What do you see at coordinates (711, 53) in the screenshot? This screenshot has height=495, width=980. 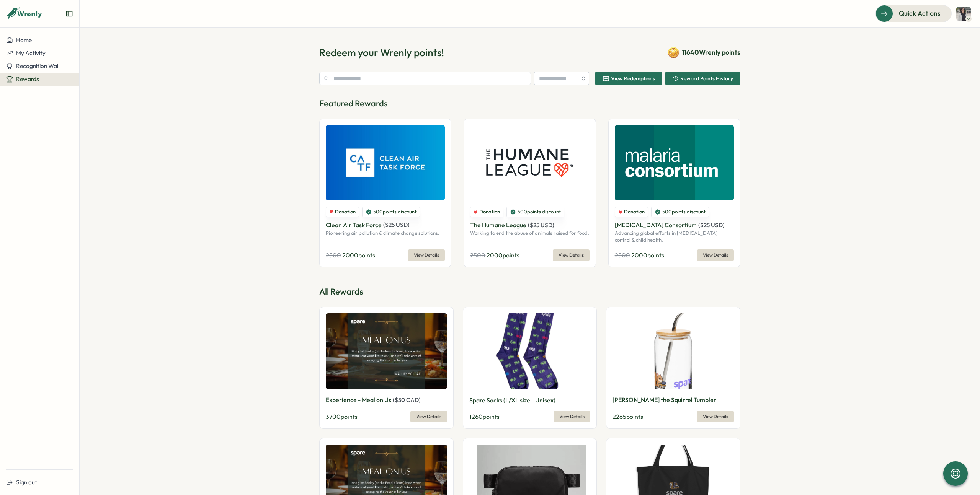 I see `span: 11640 Wrenly points` at bounding box center [711, 53].